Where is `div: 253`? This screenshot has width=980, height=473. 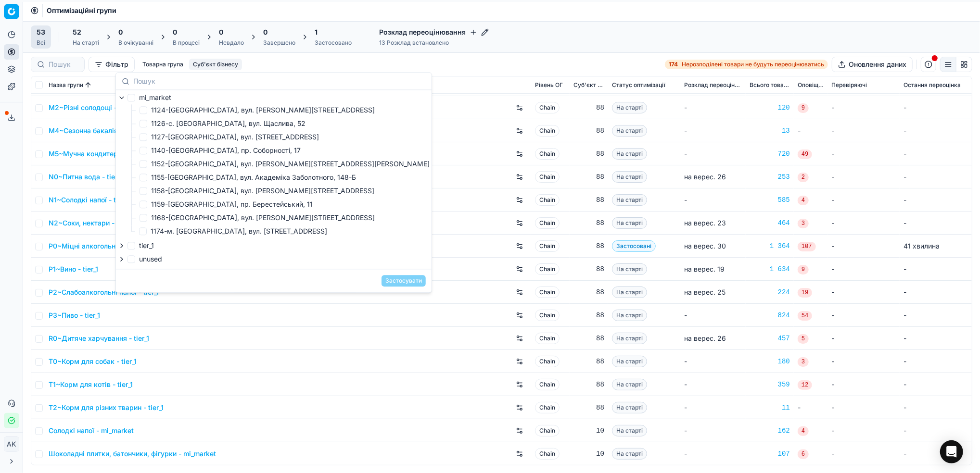
div: 253 is located at coordinates (769, 177).